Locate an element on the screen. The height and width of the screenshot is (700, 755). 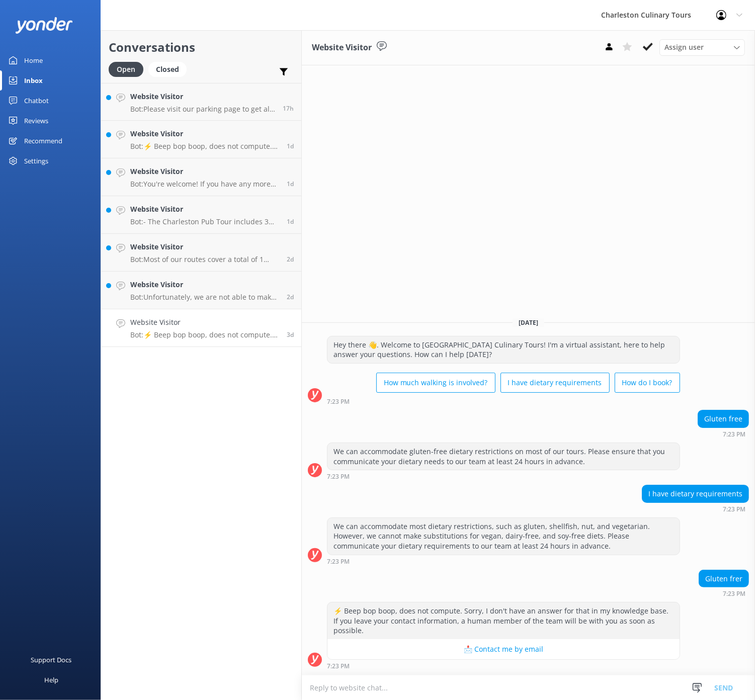
h2: Conversations is located at coordinates (201, 47).